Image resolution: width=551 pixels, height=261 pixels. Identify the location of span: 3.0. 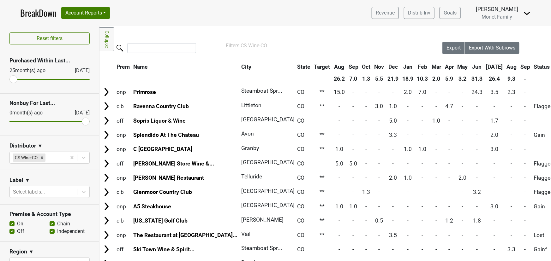
(494, 207).